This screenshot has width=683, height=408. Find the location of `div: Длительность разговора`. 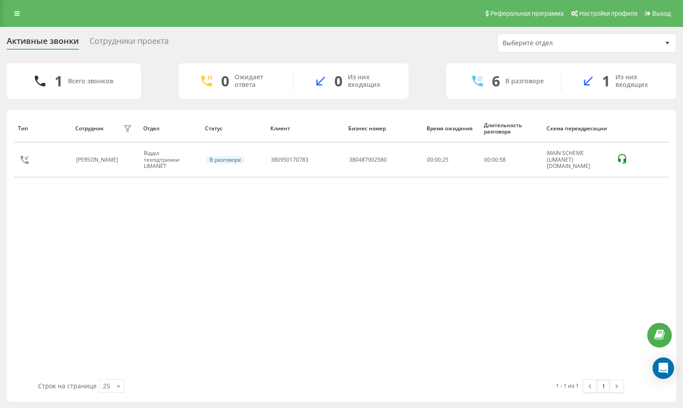

div: Длительность разговора is located at coordinates (511, 128).